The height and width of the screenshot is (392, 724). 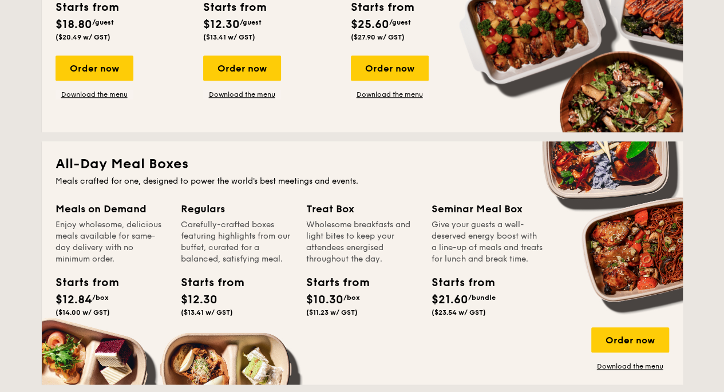 I want to click on span: ($11.23 w/ GST), so click(x=332, y=312).